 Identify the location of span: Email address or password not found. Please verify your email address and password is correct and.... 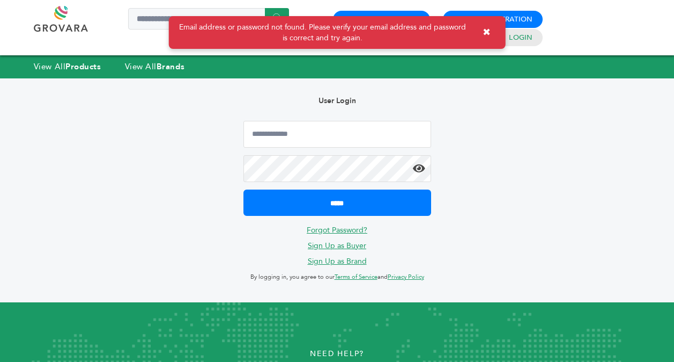
(322, 32).